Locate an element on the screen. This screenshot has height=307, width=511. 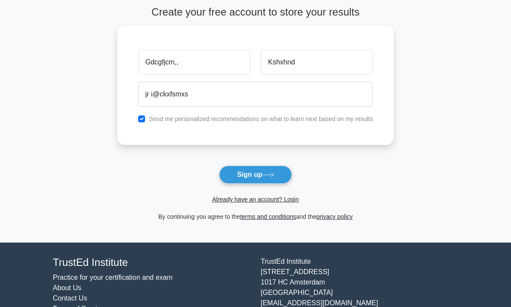
h4: TrustEd Institute is located at coordinates (151, 263).